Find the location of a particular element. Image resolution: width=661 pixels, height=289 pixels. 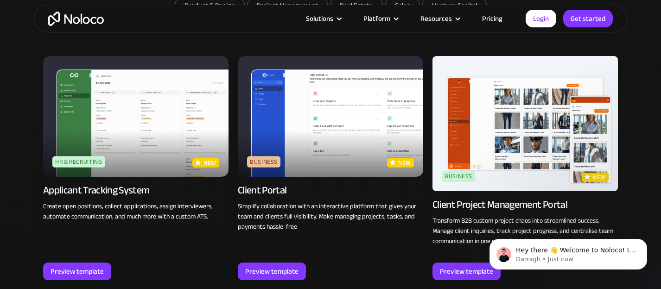

a: Login is located at coordinates (541, 19).